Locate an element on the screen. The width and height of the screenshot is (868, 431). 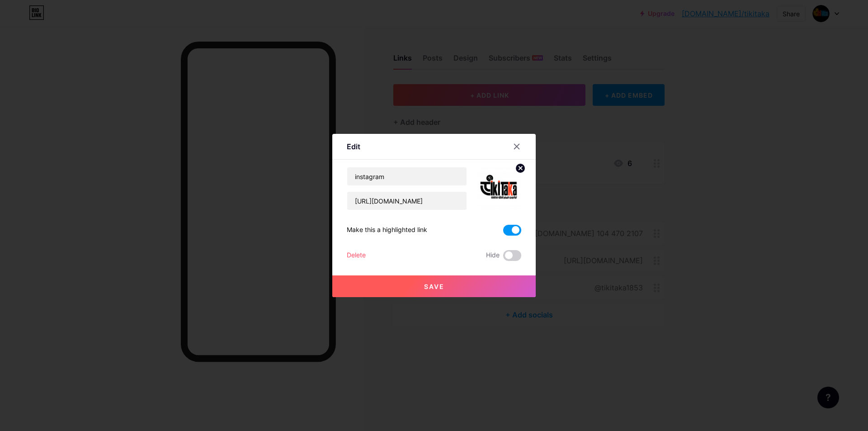
img: link_thumbnail is located at coordinates (500, 189).